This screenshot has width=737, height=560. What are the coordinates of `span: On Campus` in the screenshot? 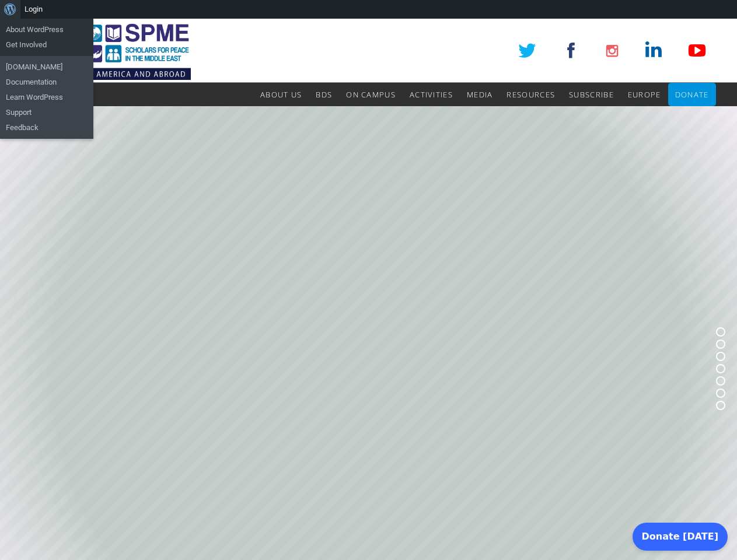 It's located at (371, 94).